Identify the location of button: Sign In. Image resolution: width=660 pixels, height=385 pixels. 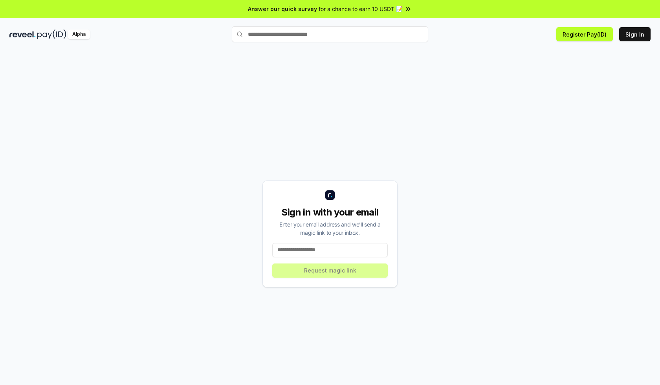
(635, 34).